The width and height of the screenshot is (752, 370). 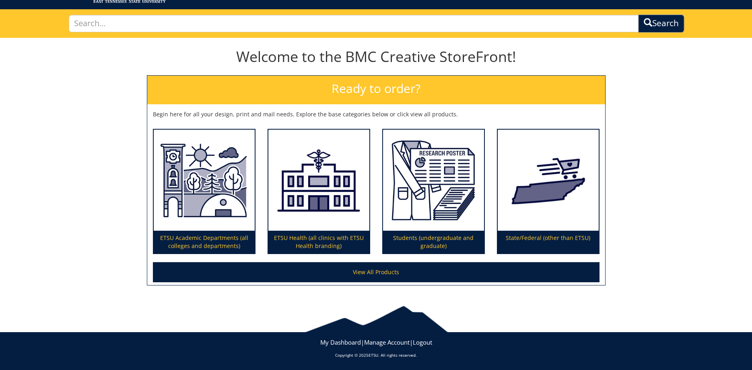 What do you see at coordinates (319, 192) in the screenshot?
I see `a: ETSU Health (all clinics with ETSU Health branding)` at bounding box center [319, 192].